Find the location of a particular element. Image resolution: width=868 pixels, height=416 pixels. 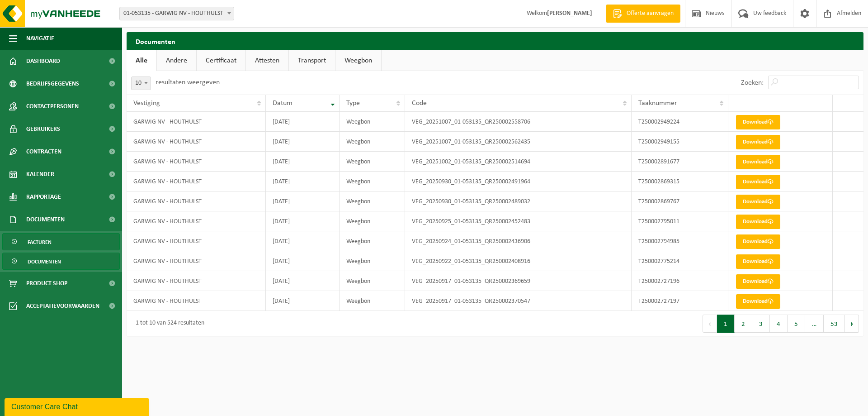

button: 4 is located at coordinates (779, 323).